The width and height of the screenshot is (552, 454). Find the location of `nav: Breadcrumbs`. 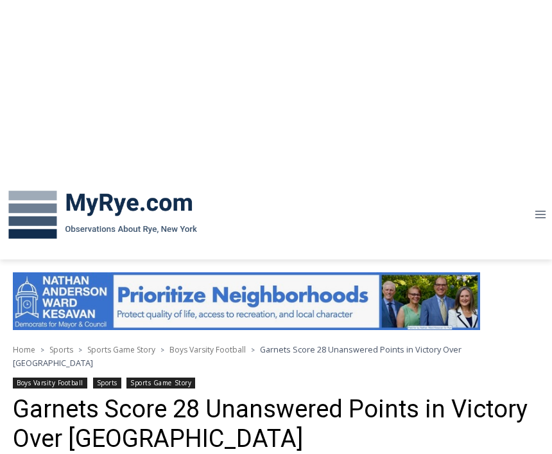

nav: Breadcrumbs is located at coordinates (276, 355).